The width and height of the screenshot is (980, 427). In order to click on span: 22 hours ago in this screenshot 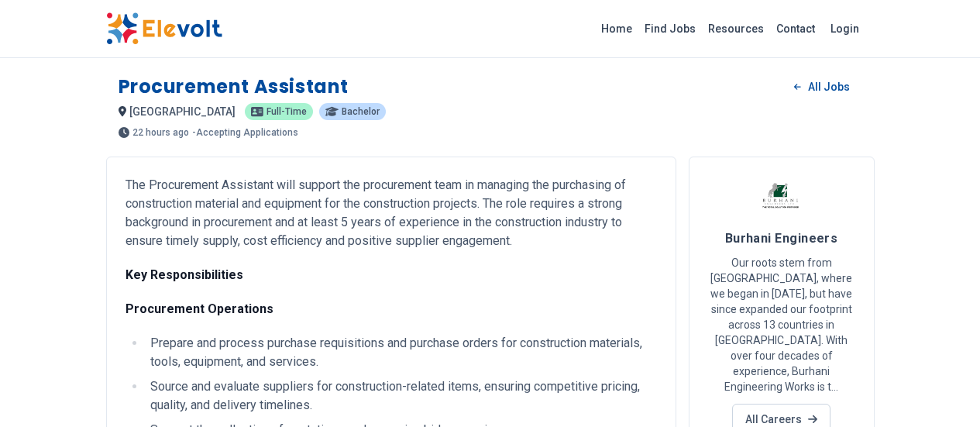, I will do `click(160, 133)`.